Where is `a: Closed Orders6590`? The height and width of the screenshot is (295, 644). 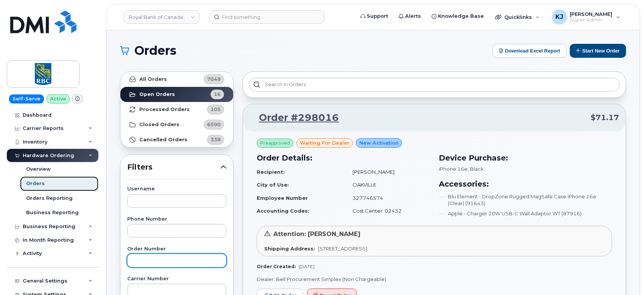 a: Closed Orders6590 is located at coordinates (177, 125).